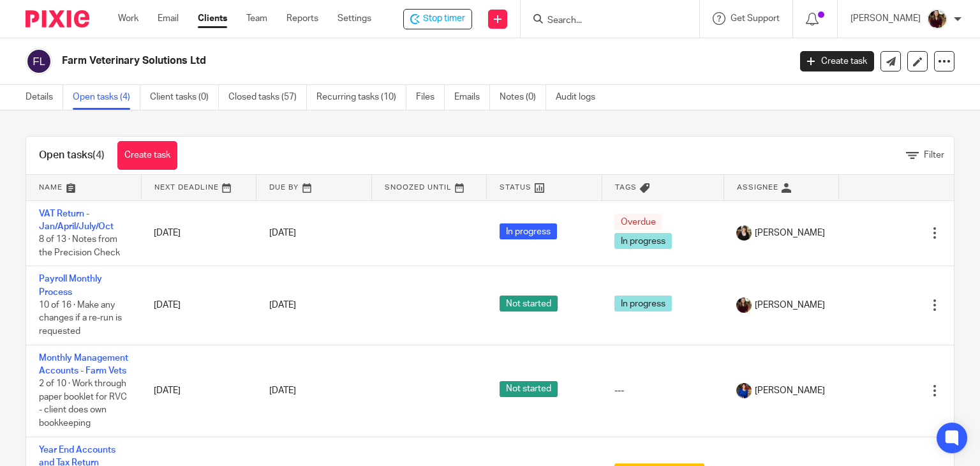  Describe the element at coordinates (302, 18) in the screenshot. I see `a: Reports` at that location.